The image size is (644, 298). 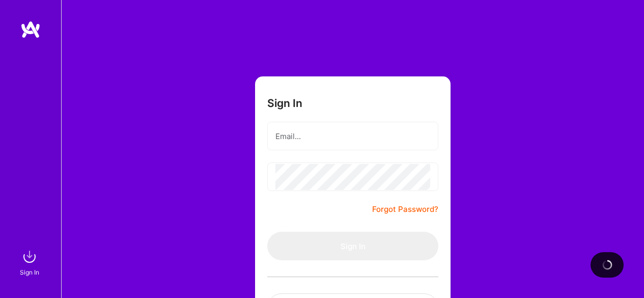 I want to click on div: Sign In, so click(x=30, y=272).